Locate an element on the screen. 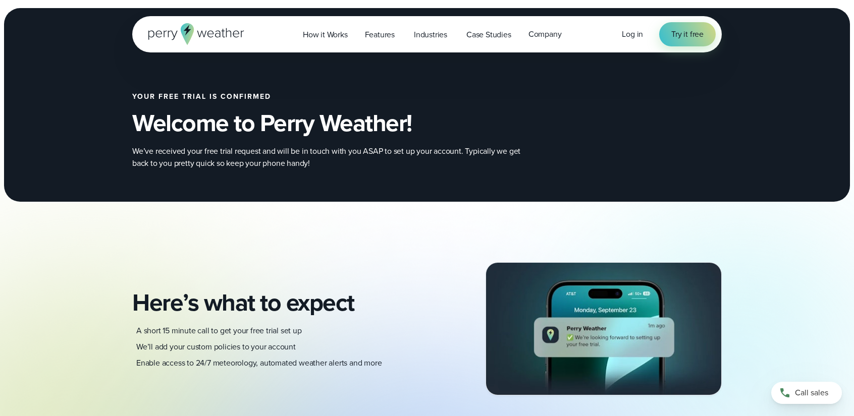 The height and width of the screenshot is (416, 854). h2: Here’s what to expect is located at coordinates (275, 303).